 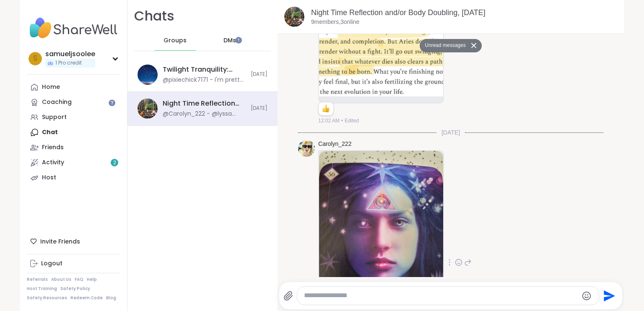 I want to click on div: Friends, so click(x=53, y=148).